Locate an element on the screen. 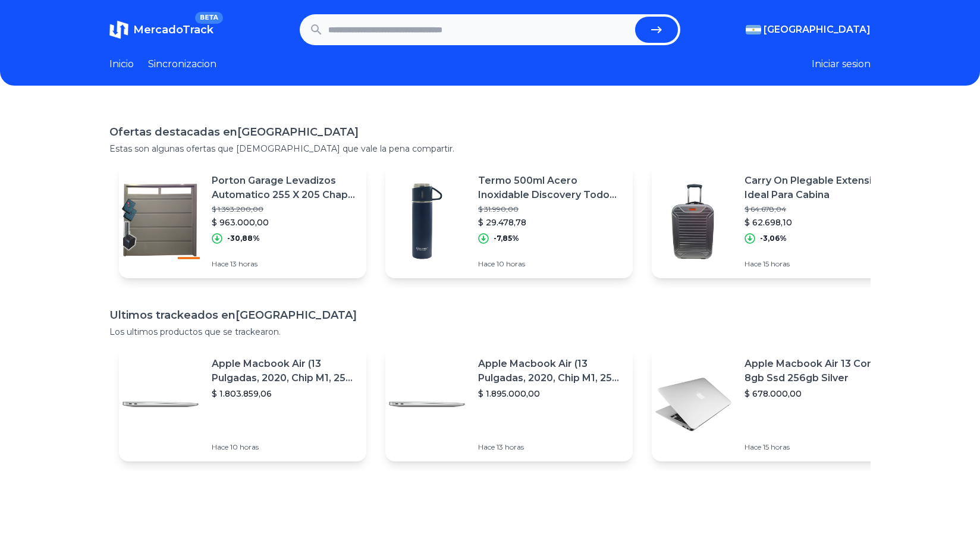 The image size is (980, 534). p: Los ultimos productos que se trackearon. is located at coordinates (490, 331).